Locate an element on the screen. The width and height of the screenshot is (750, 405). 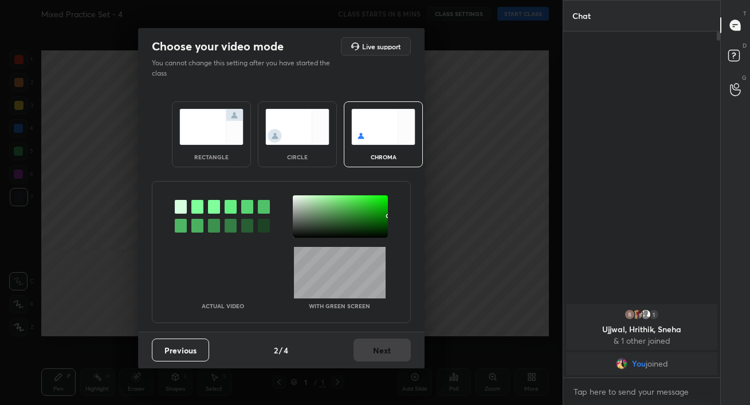
h4: 4 is located at coordinates (286, 350).